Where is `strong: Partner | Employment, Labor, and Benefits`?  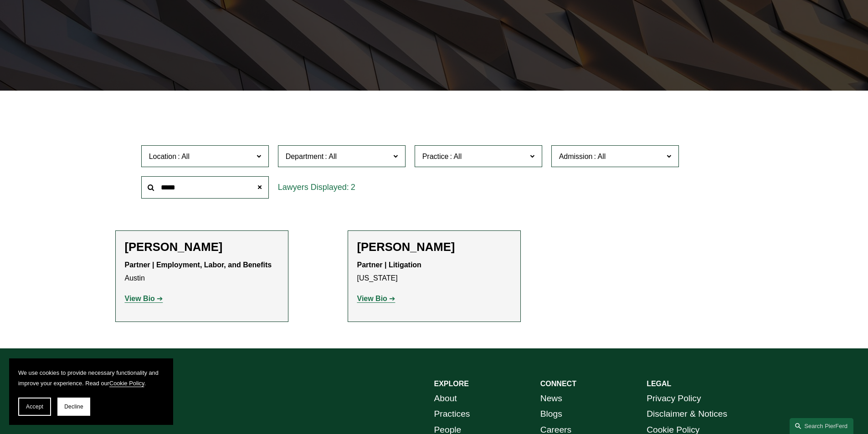
strong: Partner | Employment, Labor, and Benefits is located at coordinates (198, 264).